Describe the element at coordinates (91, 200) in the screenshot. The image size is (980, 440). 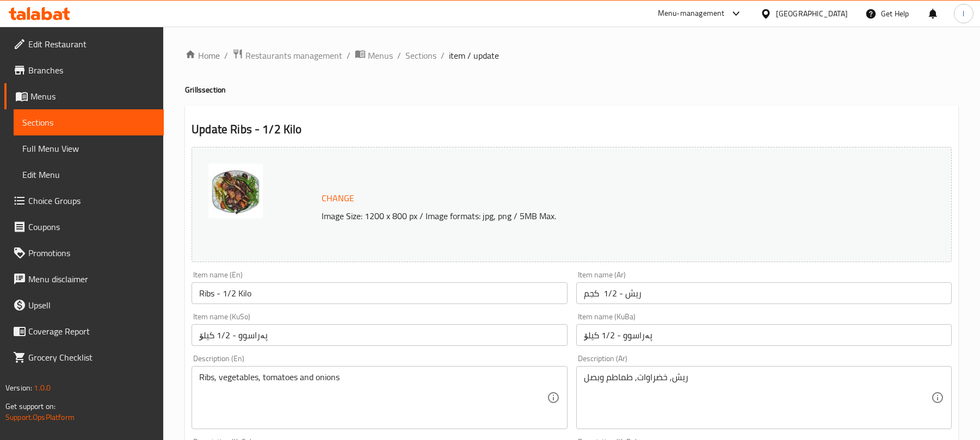
I see `span: Choice Groups` at that location.